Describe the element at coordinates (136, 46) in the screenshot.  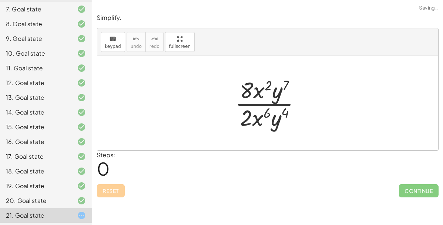
I see `span: undo` at that location.